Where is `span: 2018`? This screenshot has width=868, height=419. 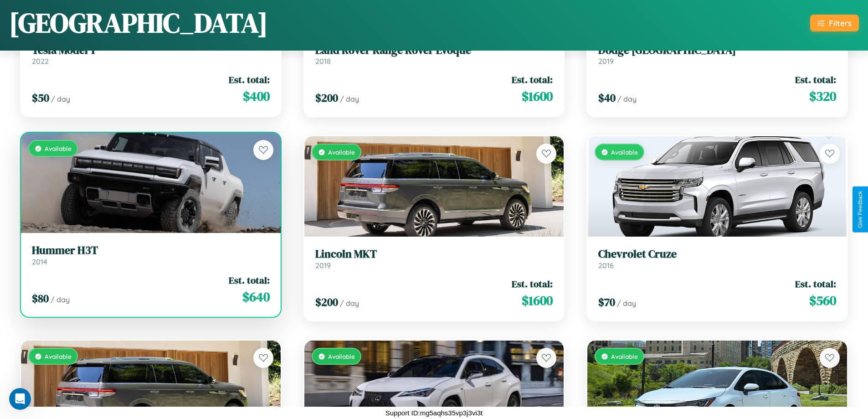 span: 2018 is located at coordinates (323, 61).